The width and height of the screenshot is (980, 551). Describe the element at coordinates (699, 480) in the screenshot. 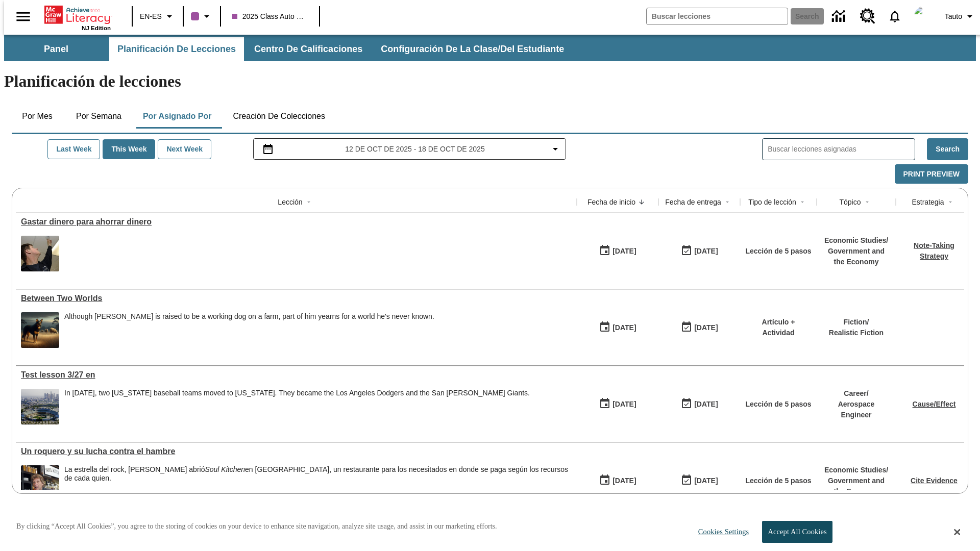

I see `button: 10/14/25: Último día en que podrá accederse la lección` at that location.